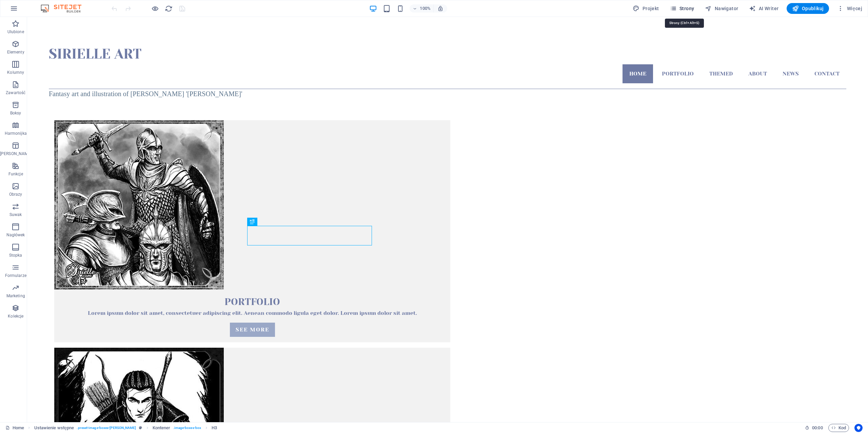  I want to click on button: Kod, so click(838, 428).